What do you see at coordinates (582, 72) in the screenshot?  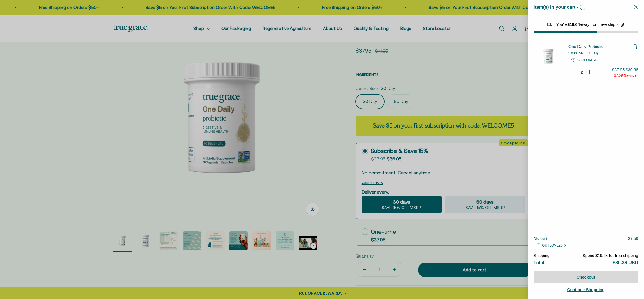 I see `input: Quantity for One Daily Probiotic` at bounding box center [582, 72].